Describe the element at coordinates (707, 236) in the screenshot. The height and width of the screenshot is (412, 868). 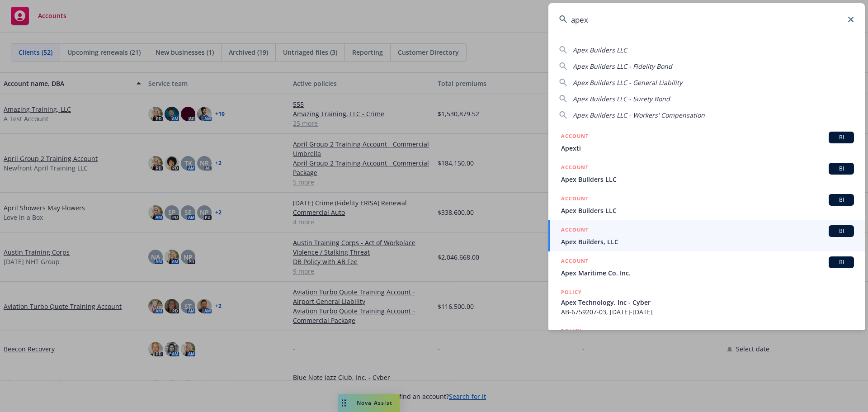
I see `a: ACCOUNTBIApex Builders, LLC` at that location.